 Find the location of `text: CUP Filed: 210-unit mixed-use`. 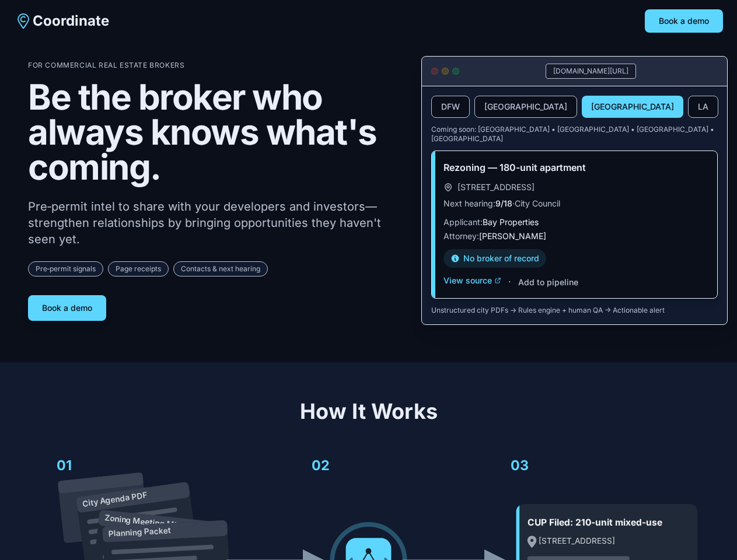

text: CUP Filed: 210-unit mixed-use is located at coordinates (595, 523).